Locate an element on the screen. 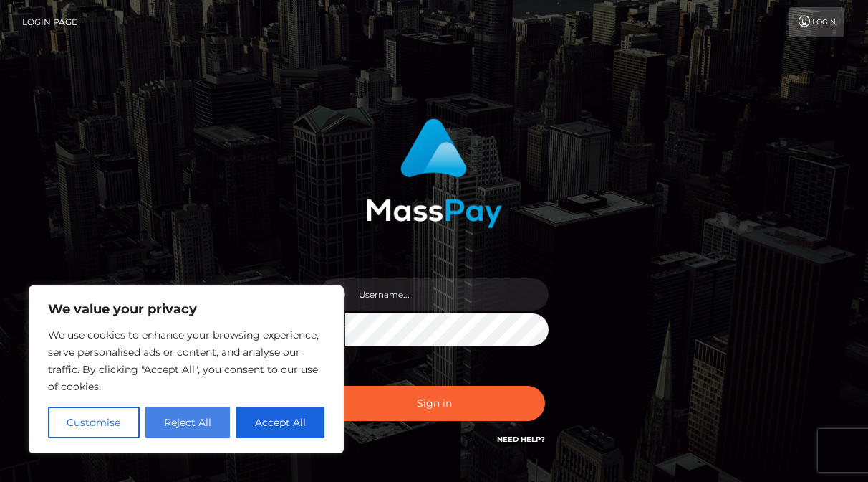 This screenshot has height=482, width=868. a: Login Page is located at coordinates (49, 22).